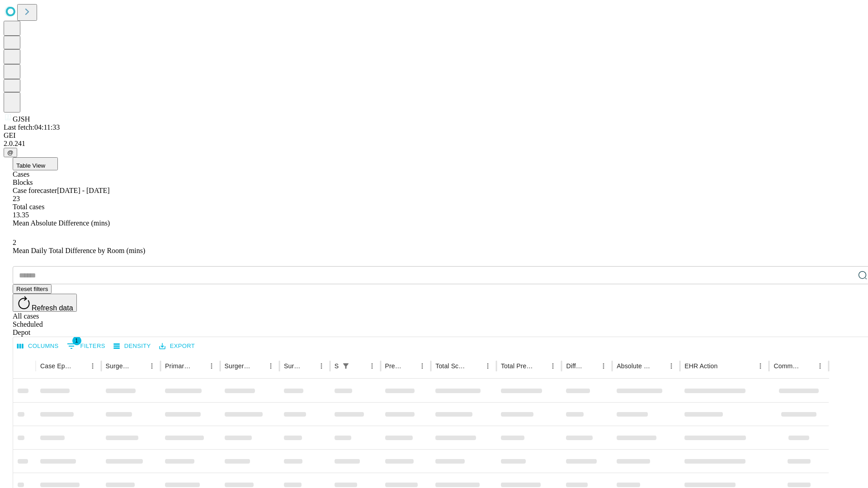 The height and width of the screenshot is (488, 868). Describe the element at coordinates (451, 366) in the screenshot. I see `div: Total Scheduled Duration` at that location.